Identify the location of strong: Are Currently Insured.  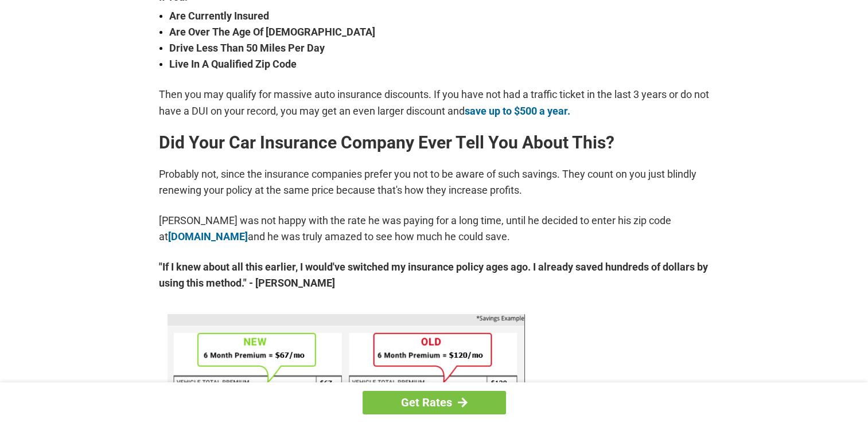
(439, 16).